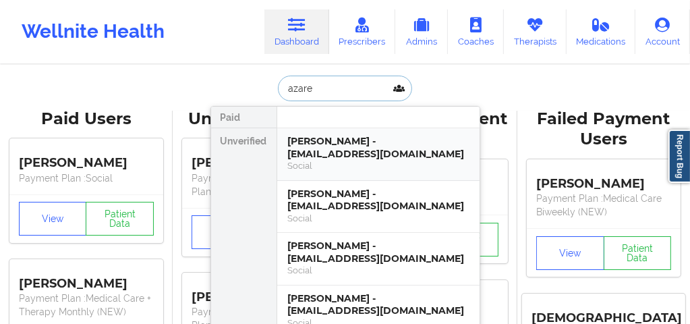  I want to click on a: Account, so click(662, 32).